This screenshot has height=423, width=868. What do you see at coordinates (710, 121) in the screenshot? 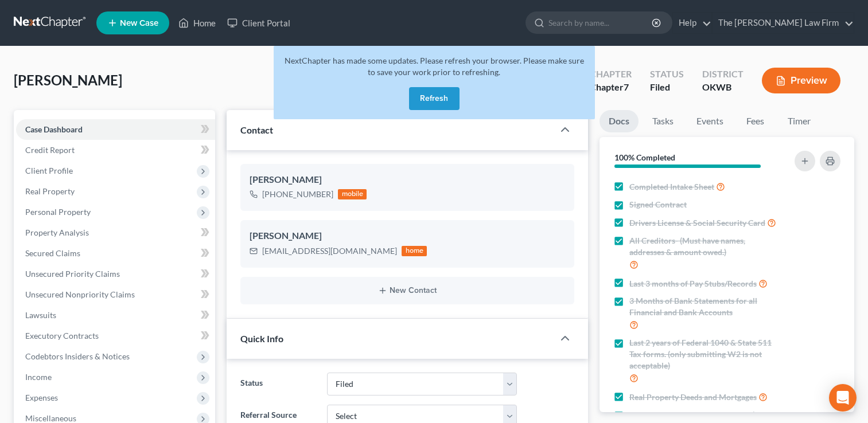
I see `a: Events` at bounding box center [710, 121].